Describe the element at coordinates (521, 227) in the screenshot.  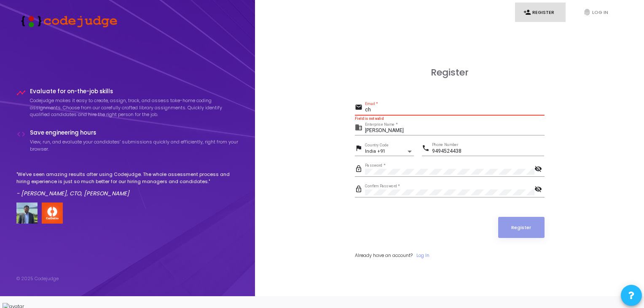
I see `button: Register` at that location.